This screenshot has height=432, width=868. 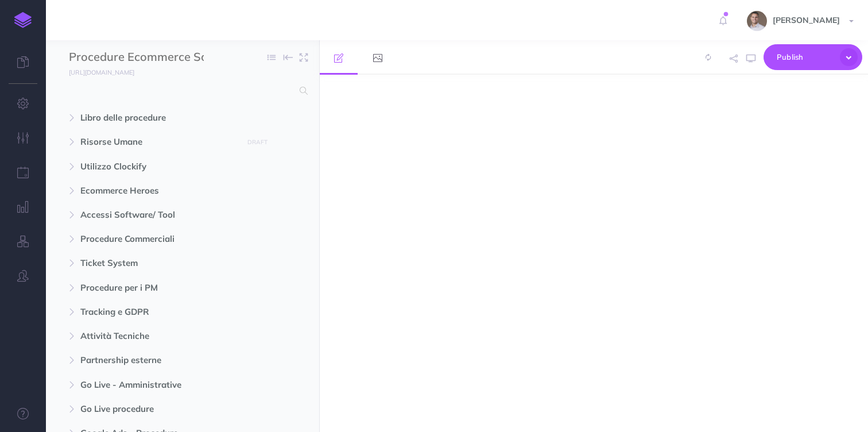 What do you see at coordinates (158, 118) in the screenshot?
I see `span: Libro delle procedure` at bounding box center [158, 118].